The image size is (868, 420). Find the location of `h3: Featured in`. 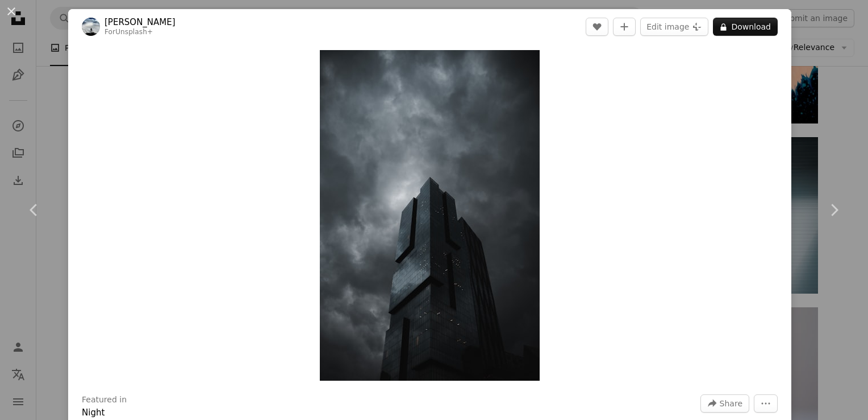

h3: Featured in is located at coordinates (104, 400).